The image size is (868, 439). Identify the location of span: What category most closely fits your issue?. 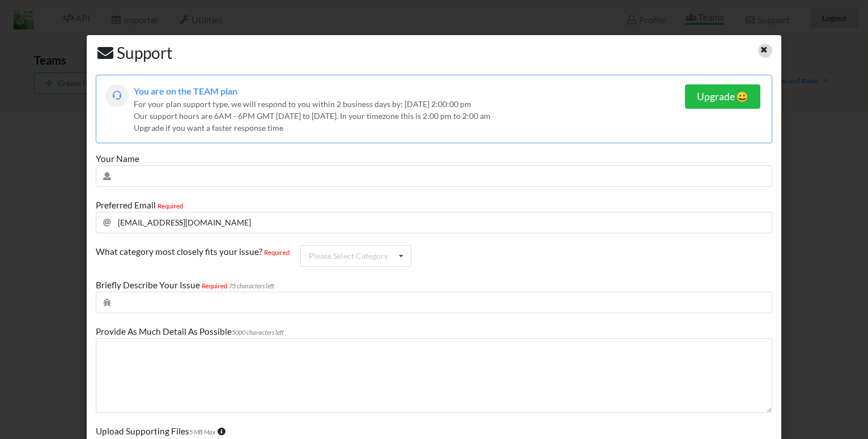
(179, 251).